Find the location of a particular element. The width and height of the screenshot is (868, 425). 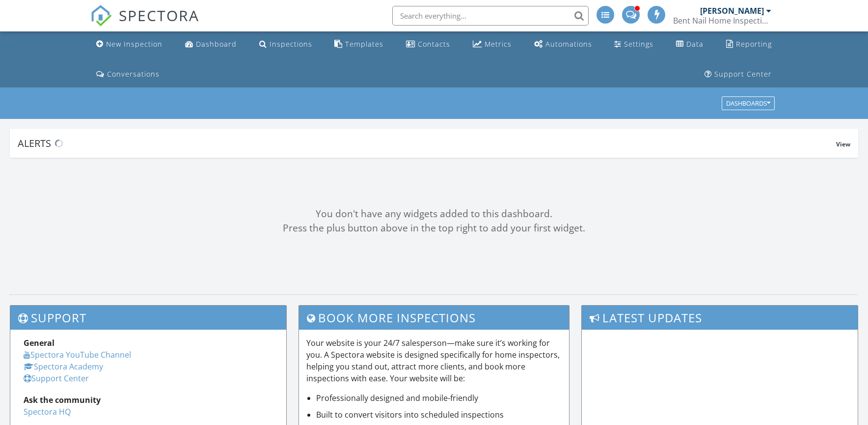

button: Dashboards is located at coordinates (748, 103).